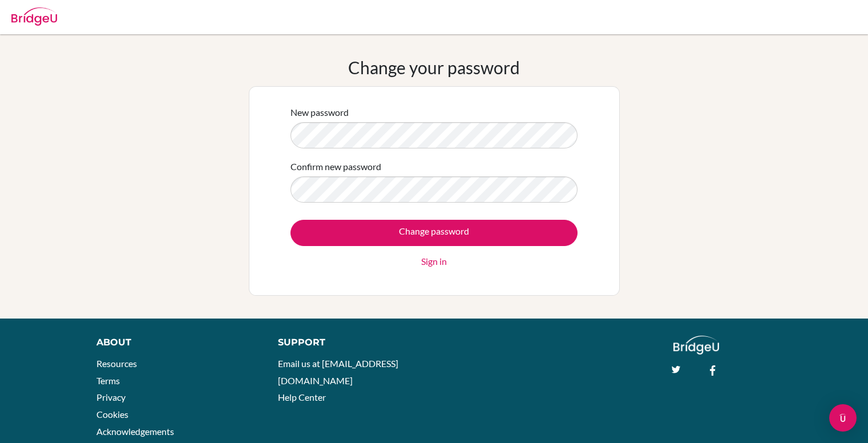  What do you see at coordinates (336, 166) in the screenshot?
I see `label: Confirm new password` at bounding box center [336, 166].